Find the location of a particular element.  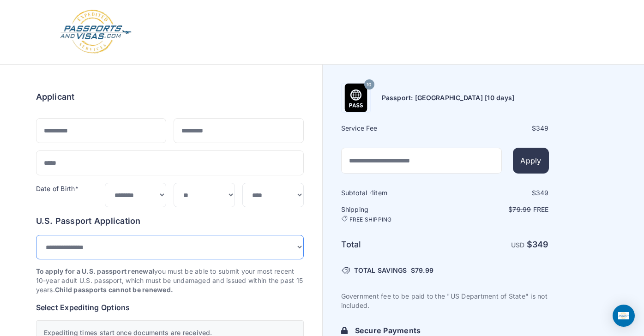

img: Product Name is located at coordinates (356, 98).